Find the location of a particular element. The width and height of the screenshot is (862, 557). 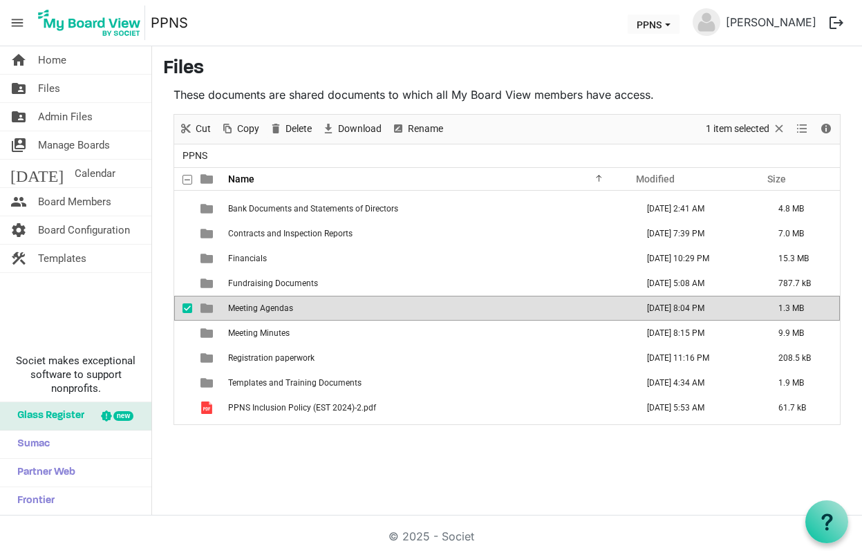

td: Bank Documents and Statements of Directors is template cell column header Name is located at coordinates (428, 209).